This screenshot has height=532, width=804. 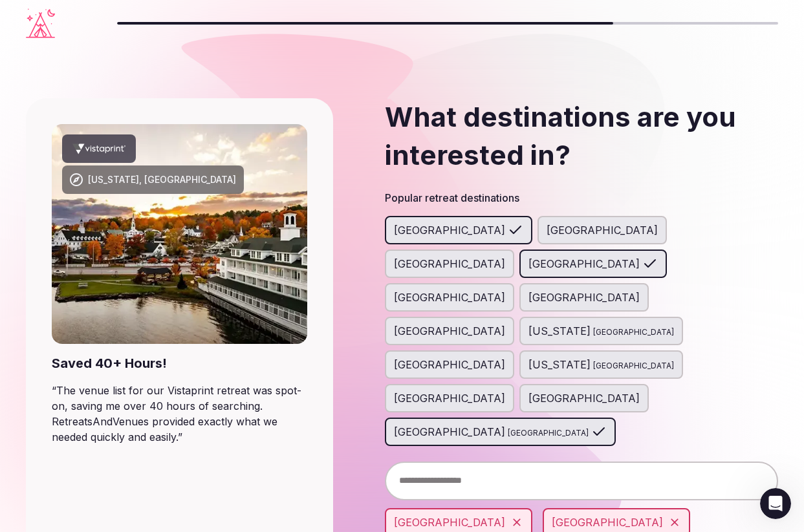 What do you see at coordinates (215, 17) in the screenshot?
I see `button: Home` at bounding box center [215, 17].